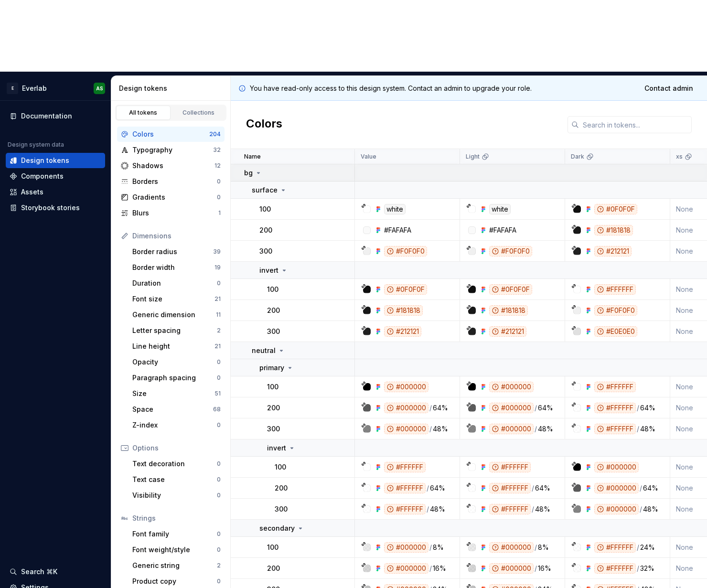  What do you see at coordinates (176, 252) in the screenshot?
I see `a: Border radius39` at bounding box center [176, 252].